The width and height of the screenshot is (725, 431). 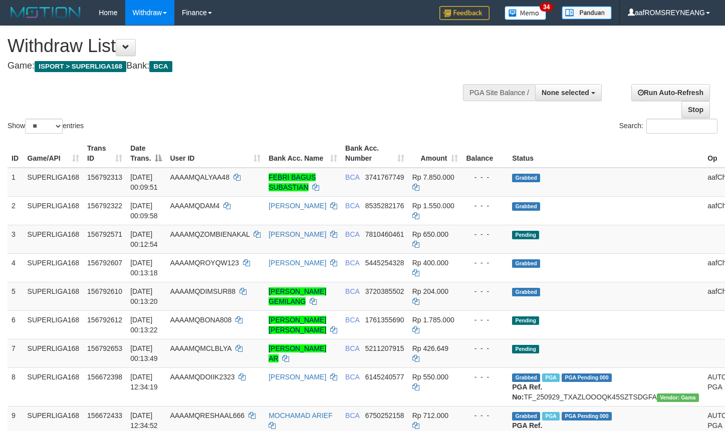 I want to click on a: MOCHAMAD ARIEF, so click(x=300, y=416).